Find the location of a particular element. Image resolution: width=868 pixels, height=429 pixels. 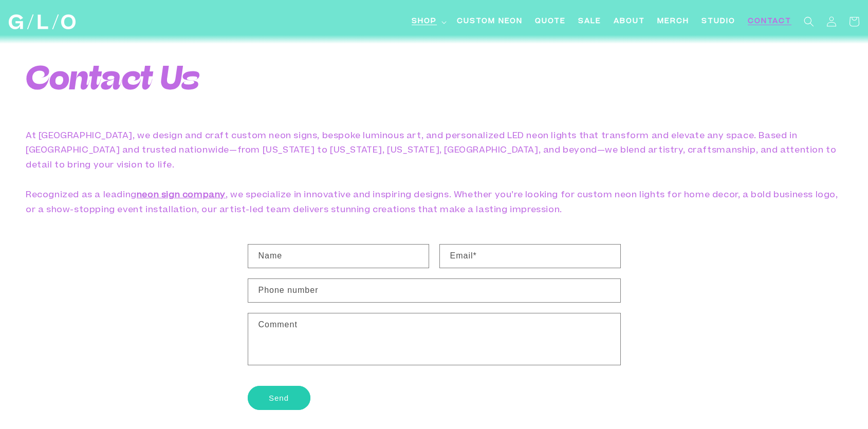

span: About is located at coordinates (629, 22).